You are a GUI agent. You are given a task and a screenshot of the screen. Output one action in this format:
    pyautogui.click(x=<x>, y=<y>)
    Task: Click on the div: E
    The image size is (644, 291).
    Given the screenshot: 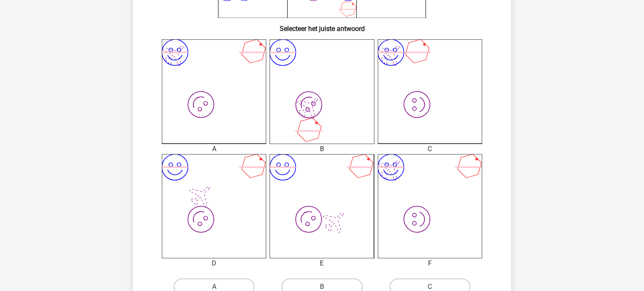 What is the action you would take?
    pyautogui.click(x=321, y=263)
    